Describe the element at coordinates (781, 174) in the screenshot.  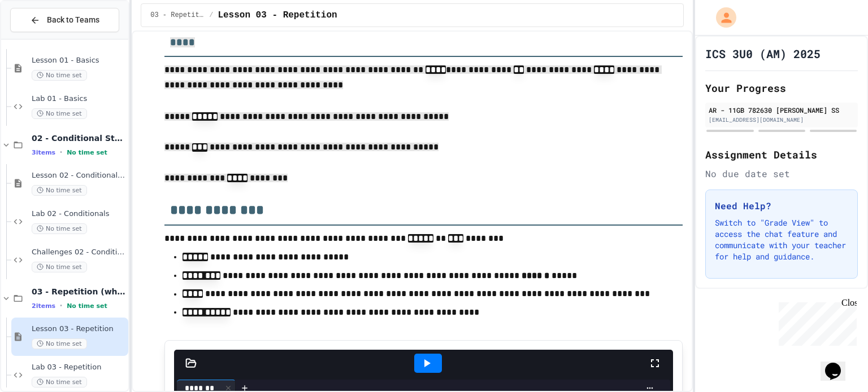
I see `div: No due date set` at that location.